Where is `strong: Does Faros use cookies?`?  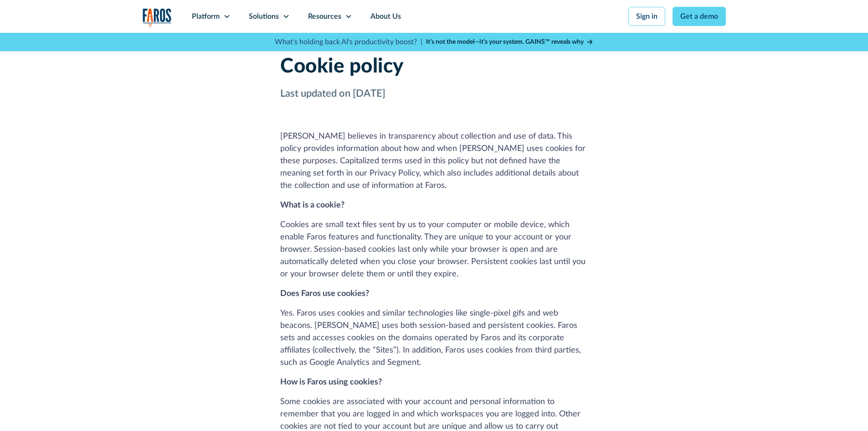
strong: Does Faros use cookies? is located at coordinates (325, 294).